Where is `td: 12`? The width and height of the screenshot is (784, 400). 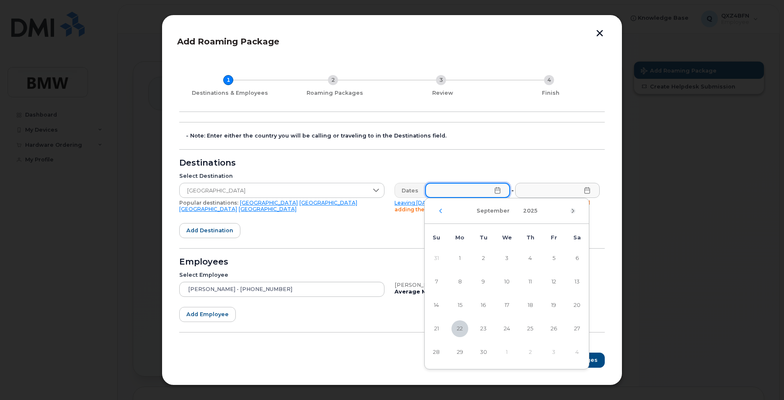
td: 12 is located at coordinates (554, 281).